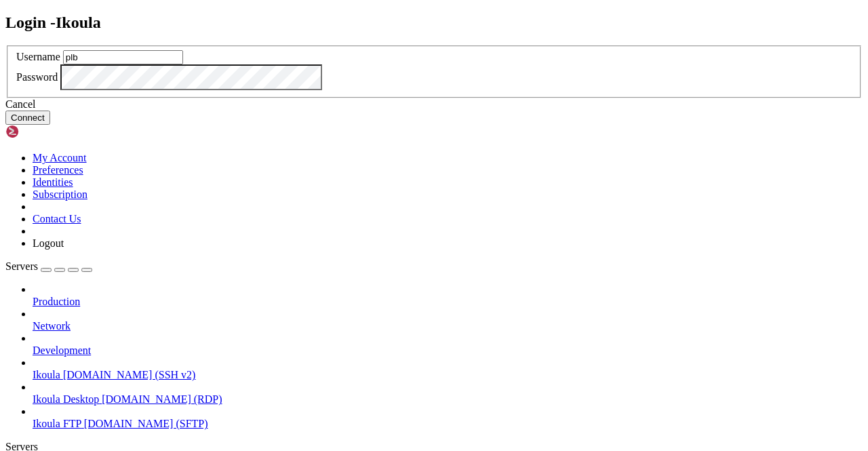 This screenshot has height=451, width=868. Describe the element at coordinates (434, 104) in the screenshot. I see `div: Cancel` at that location.